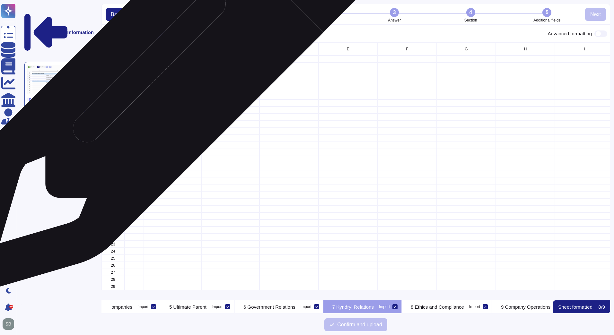 This screenshot has height=335, width=614. I want to click on div: 11, so click(113, 160).